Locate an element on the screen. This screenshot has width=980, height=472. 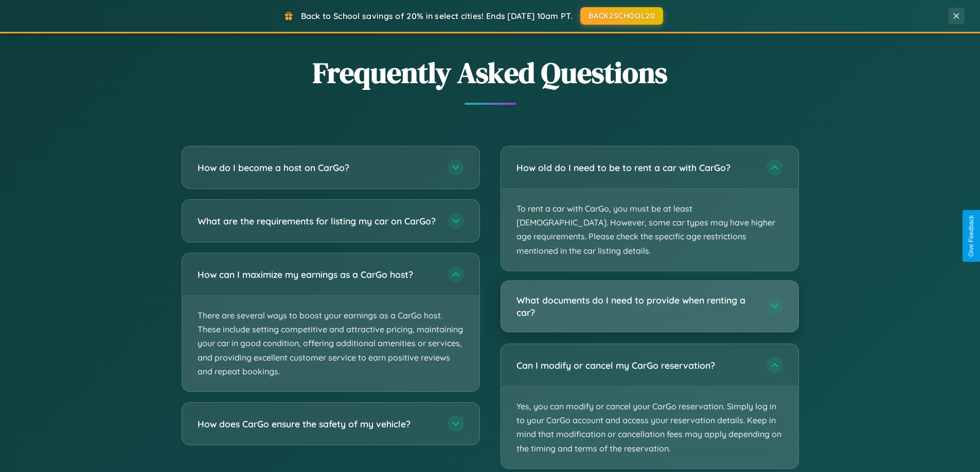
p: Yes, you can modify or cancel your CarGo reservation. Simply log in to your CarGo account and acc... is located at coordinates (649, 427).